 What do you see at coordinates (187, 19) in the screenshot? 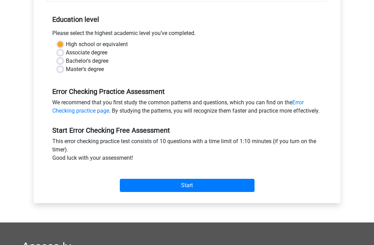
I see `h5: Education level` at bounding box center [187, 19].